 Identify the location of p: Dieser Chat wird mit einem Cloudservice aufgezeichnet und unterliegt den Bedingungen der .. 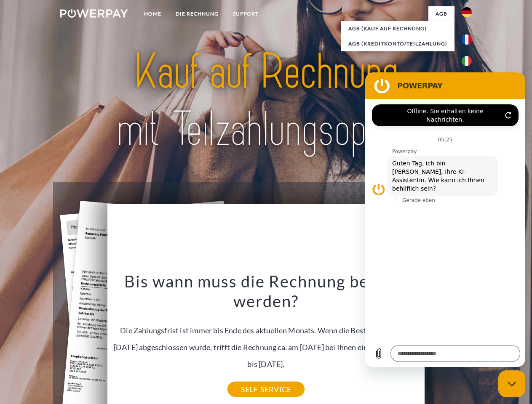
(80, 44).